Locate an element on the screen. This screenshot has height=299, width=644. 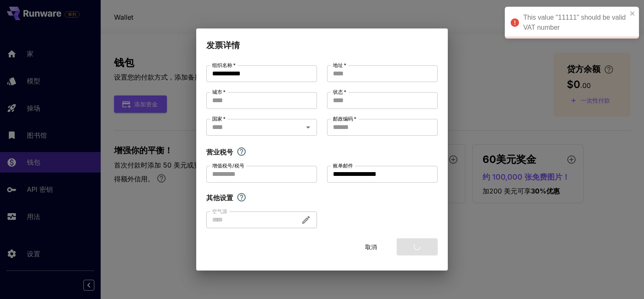
font: 账单邮件 is located at coordinates (343, 166).